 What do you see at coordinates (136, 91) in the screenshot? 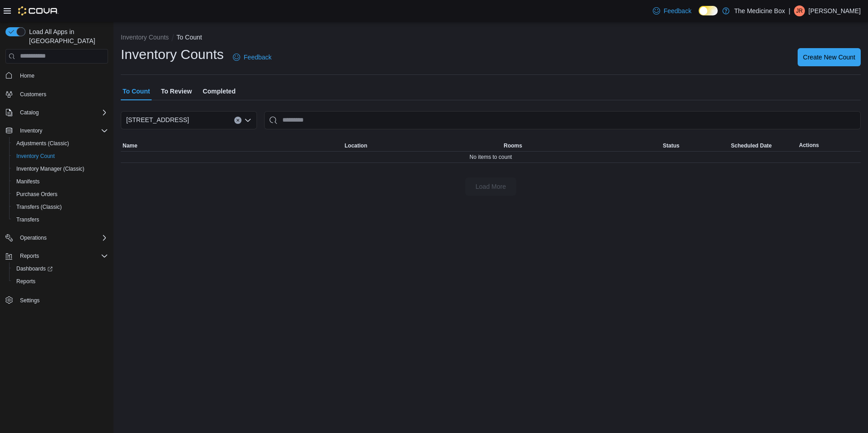
I see `span: To Count` at bounding box center [136, 91].